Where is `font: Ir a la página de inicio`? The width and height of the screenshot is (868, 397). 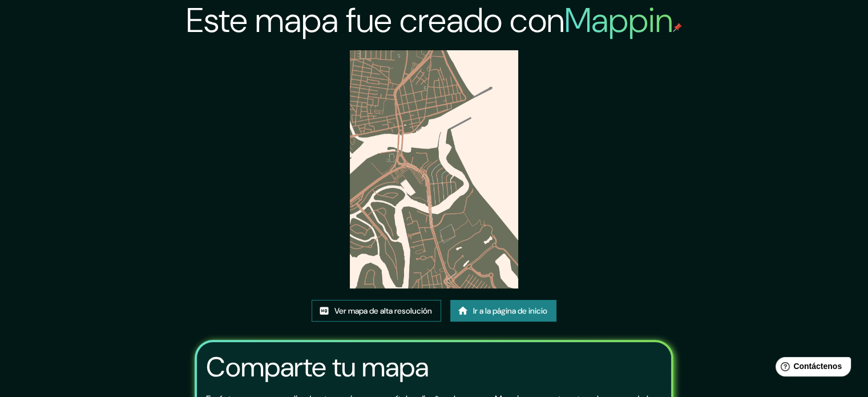
font: Ir a la página de inicio is located at coordinates (510, 311).